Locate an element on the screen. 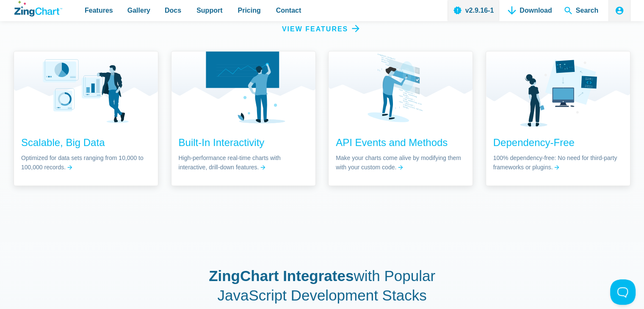 This screenshot has height=309, width=644. a: Built-In Interactivity is located at coordinates (222, 142).